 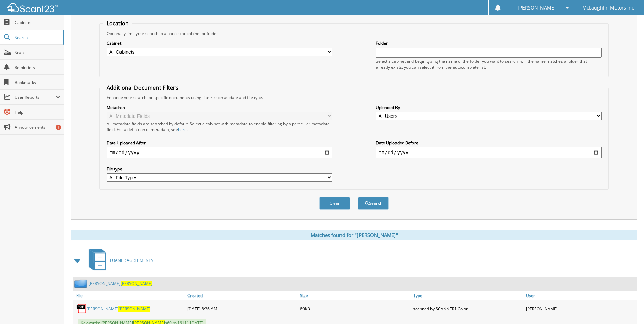 I want to click on span: LOANER AGREEMENTS, so click(x=132, y=260).